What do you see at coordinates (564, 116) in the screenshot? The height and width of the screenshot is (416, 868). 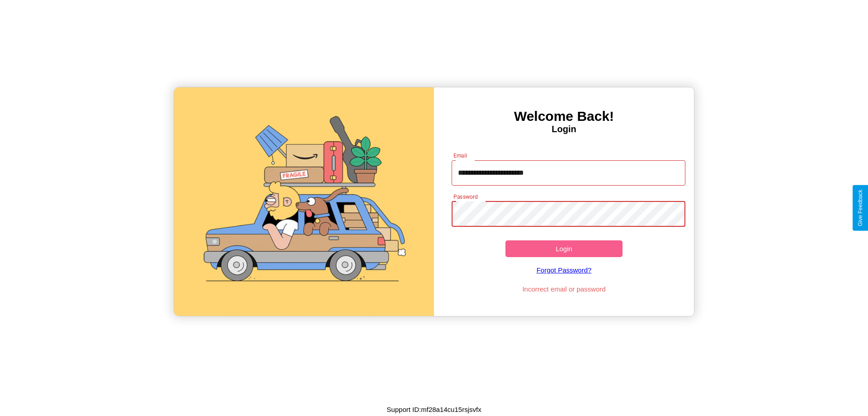 I see `h3: Welcome Back!` at bounding box center [564, 116].